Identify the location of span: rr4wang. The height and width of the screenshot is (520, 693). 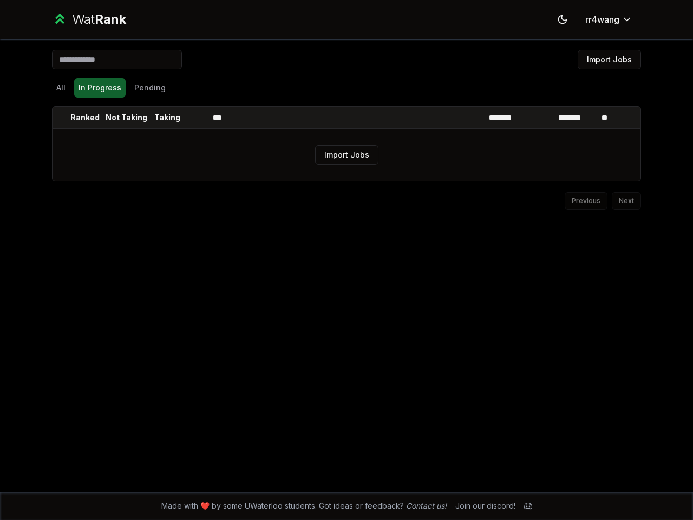
(602, 19).